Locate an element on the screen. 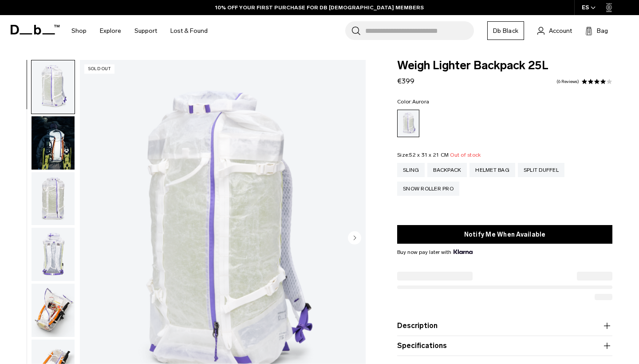 This screenshot has height=364, width=639. a: Account is located at coordinates (555, 31).